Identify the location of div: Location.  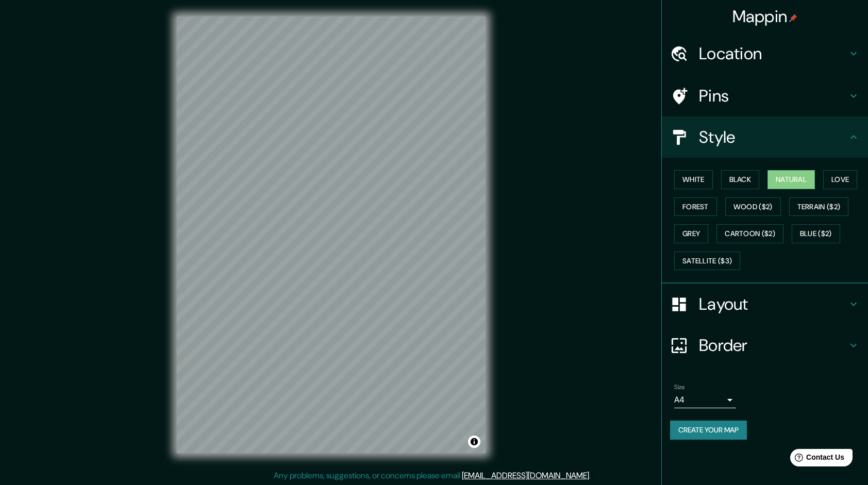
(765, 54).